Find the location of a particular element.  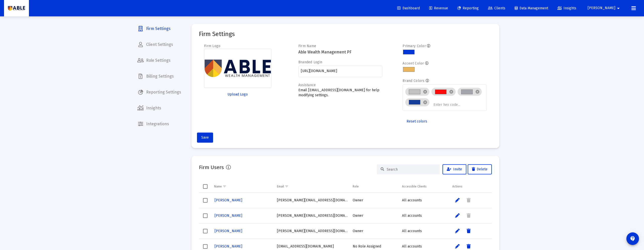

label: Assistance is located at coordinates (307, 85).